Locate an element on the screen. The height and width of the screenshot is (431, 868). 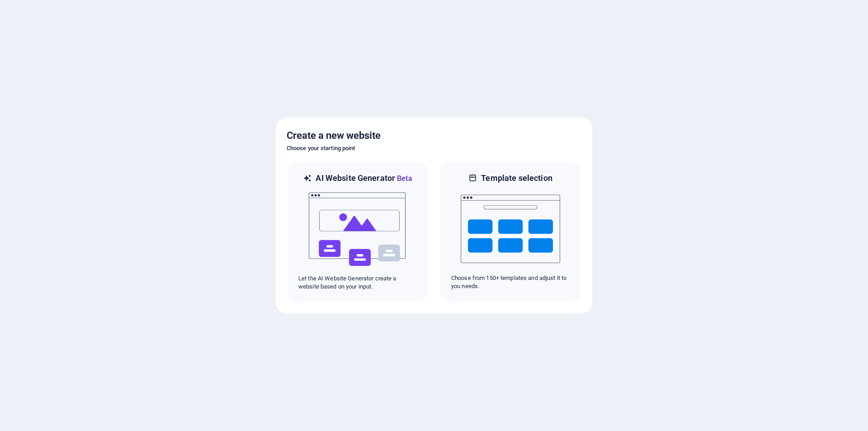
span: Beta is located at coordinates (404, 178).